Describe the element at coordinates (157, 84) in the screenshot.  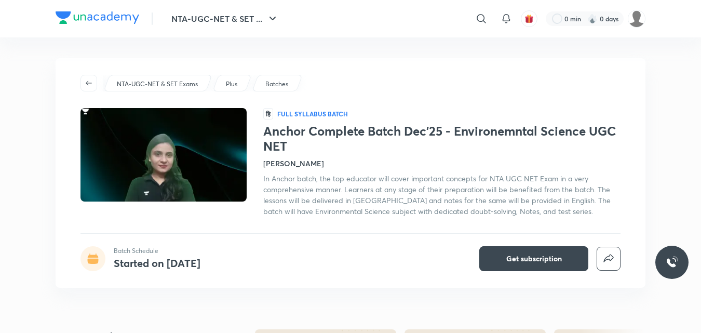
I see `a: NTA-UGC-NET & SET Exams` at that location.